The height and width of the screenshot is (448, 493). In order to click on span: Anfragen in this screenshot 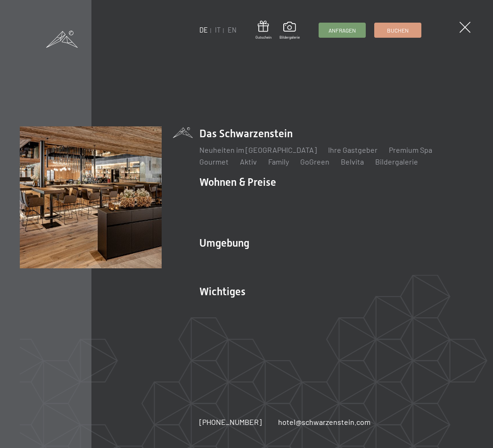, I will do `click(342, 30)`.